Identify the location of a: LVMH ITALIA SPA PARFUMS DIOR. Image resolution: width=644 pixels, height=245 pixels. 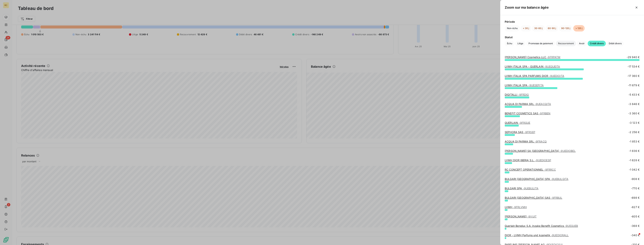
(535, 76).